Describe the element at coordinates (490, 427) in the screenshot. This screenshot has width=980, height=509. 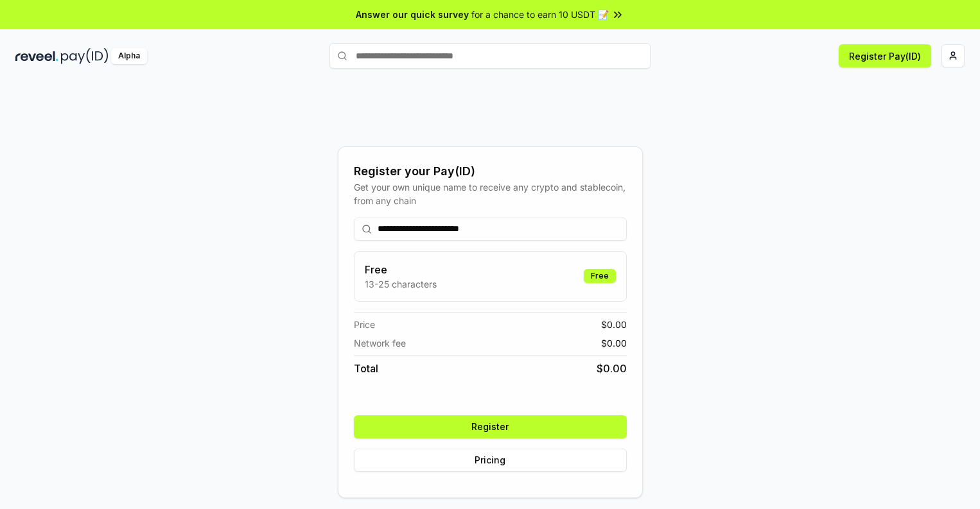
I see `button: Register` at that location.